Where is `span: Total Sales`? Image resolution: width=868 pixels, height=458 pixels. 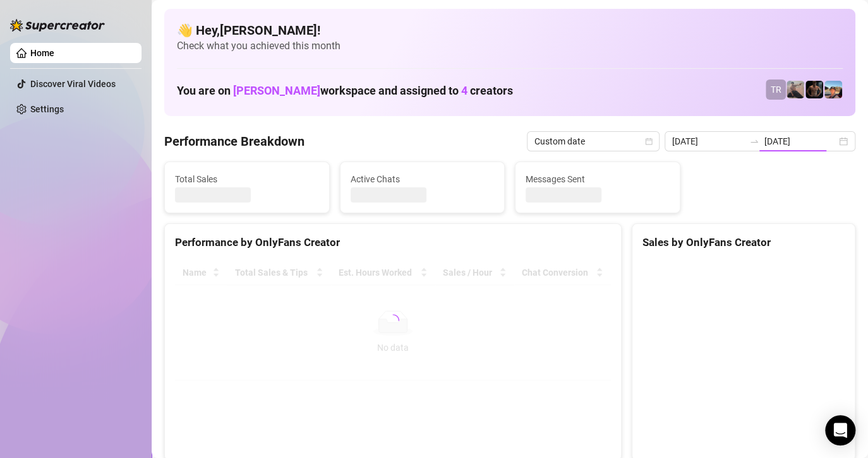 span: Total Sales is located at coordinates (247, 179).